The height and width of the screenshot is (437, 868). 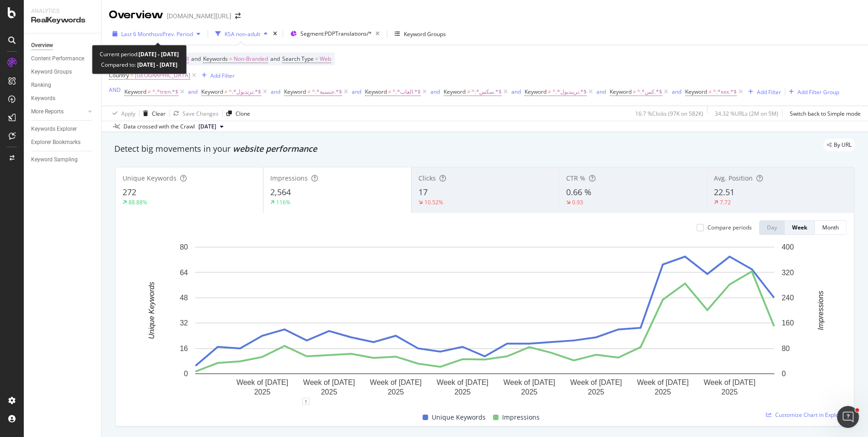 What do you see at coordinates (159, 127) in the screenshot?
I see `div: Data crossed with the Crawl` at bounding box center [159, 127].